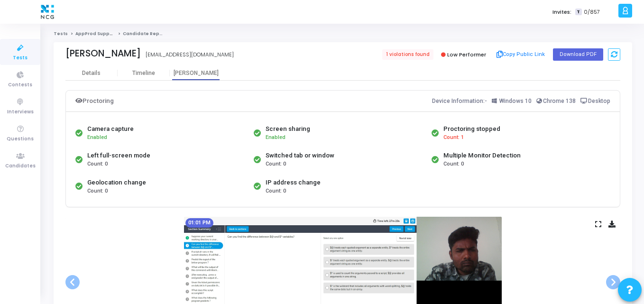  Describe the element at coordinates (343, 34) in the screenshot. I see `nav: breadcrumb` at that location.